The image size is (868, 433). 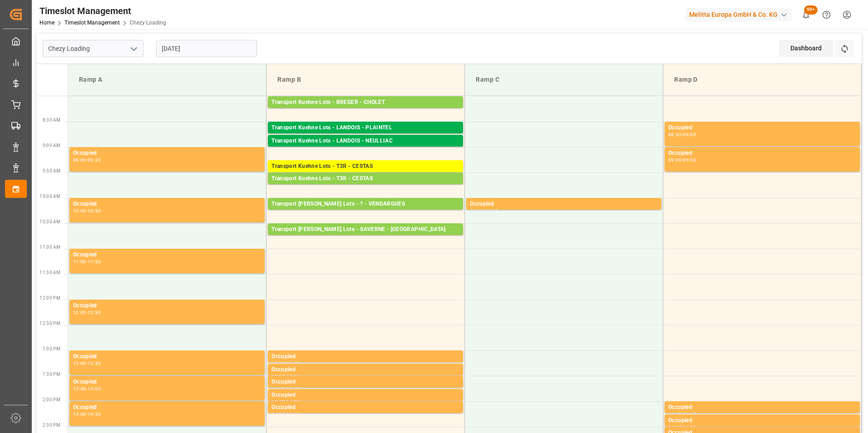 I want to click on div: 10:30, so click(x=94, y=210).